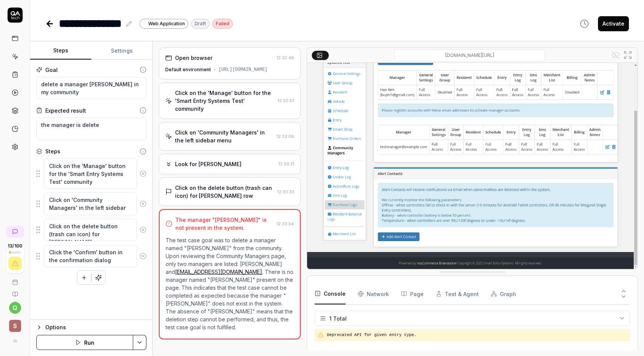  Describe the element at coordinates (188, 70) in the screenshot. I see `div: Default environment` at that location.